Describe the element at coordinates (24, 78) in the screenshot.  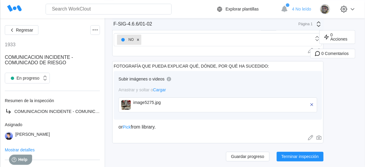
I see `div: En progreso` at that location.